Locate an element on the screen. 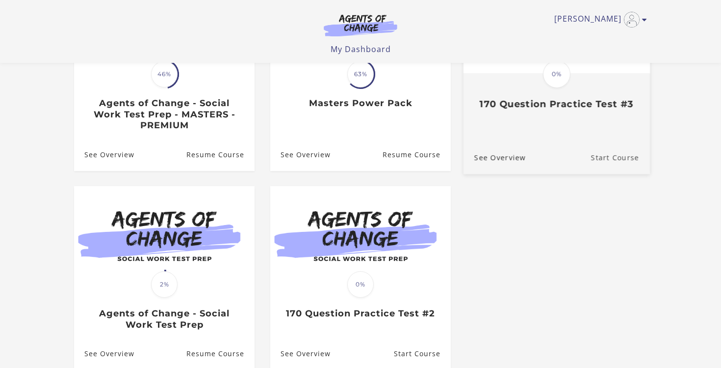 Image resolution: width=721 pixels, height=368 pixels. h3: Masters Power Pack is located at coordinates (360, 103).